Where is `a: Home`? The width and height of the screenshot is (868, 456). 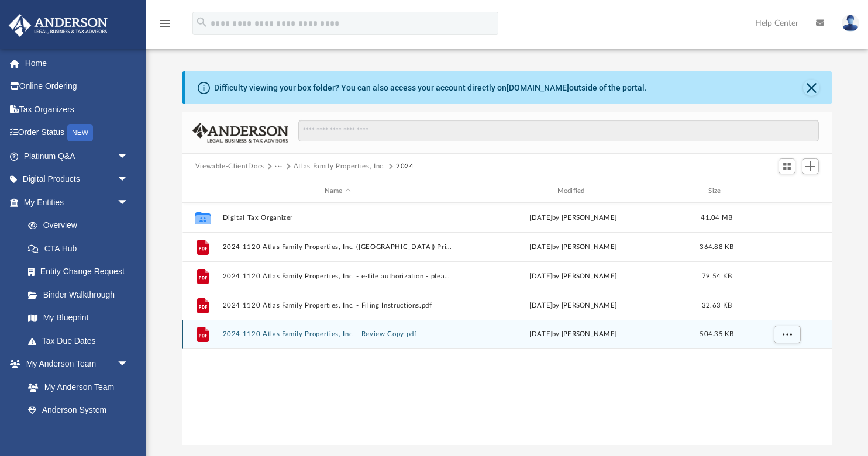
a: Home is located at coordinates (77, 63).